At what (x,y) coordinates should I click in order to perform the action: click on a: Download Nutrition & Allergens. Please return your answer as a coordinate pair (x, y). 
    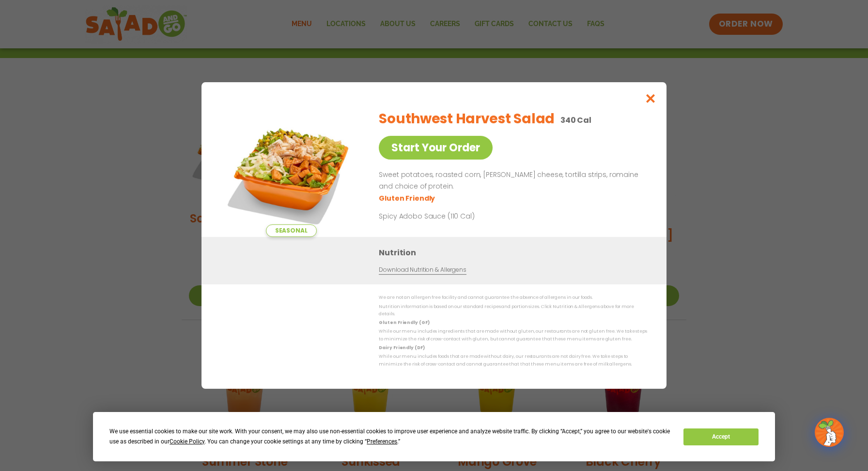
    Looking at the image, I should click on (422, 270).